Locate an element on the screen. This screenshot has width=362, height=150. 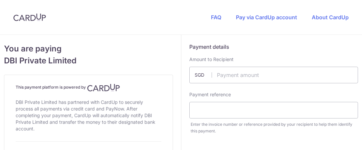
span: DBI Private Limited is located at coordinates (88, 61).